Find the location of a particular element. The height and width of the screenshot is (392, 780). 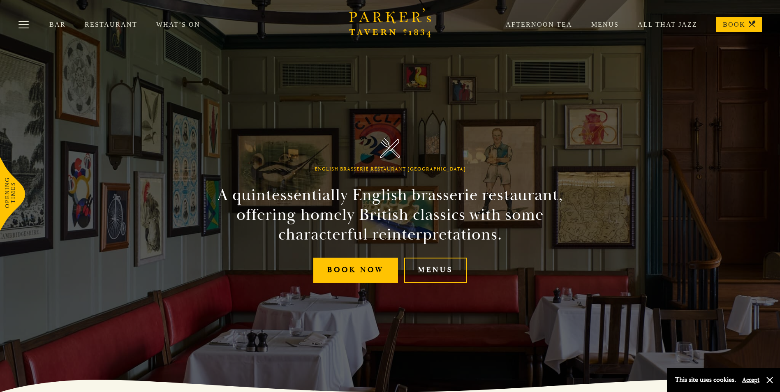

img: Parker's Tavern Brasserie Cambridge is located at coordinates (390, 148).